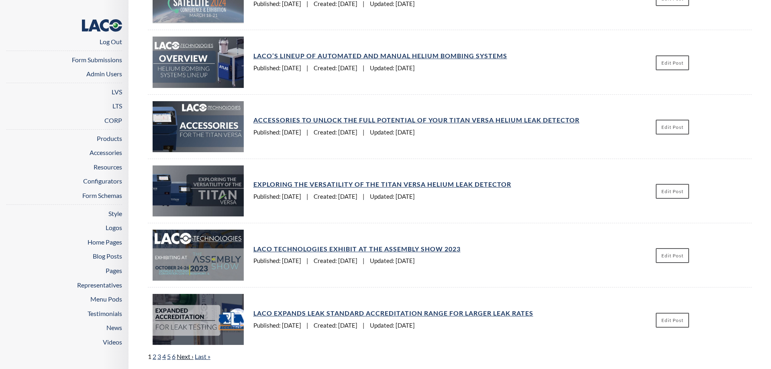  What do you see at coordinates (113, 120) in the screenshot?
I see `a: CORP` at bounding box center [113, 120].